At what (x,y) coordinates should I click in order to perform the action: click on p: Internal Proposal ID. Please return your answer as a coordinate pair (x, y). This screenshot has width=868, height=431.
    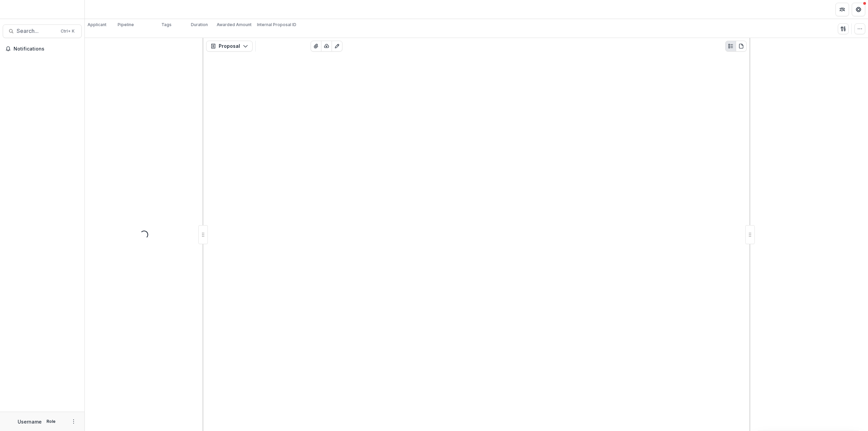
    Looking at the image, I should click on (276, 24).